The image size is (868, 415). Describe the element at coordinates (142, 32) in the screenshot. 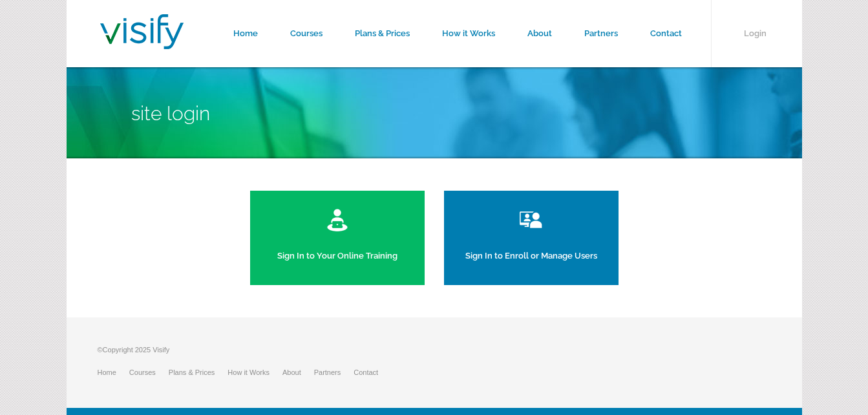

I see `img: Visify Training` at that location.